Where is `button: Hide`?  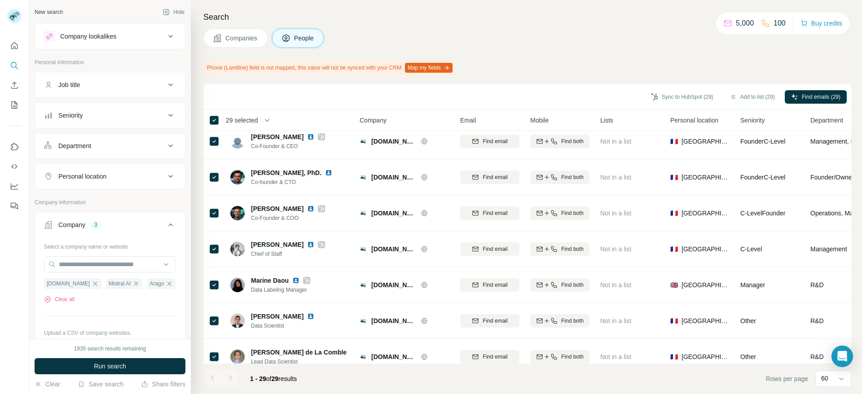
button: Hide is located at coordinates (173, 12).